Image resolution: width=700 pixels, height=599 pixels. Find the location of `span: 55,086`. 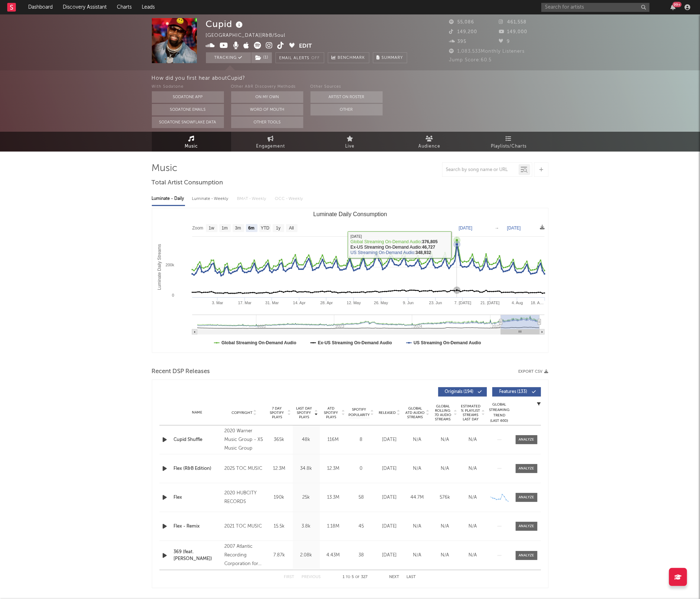

span: 55,086 is located at coordinates (462, 22).